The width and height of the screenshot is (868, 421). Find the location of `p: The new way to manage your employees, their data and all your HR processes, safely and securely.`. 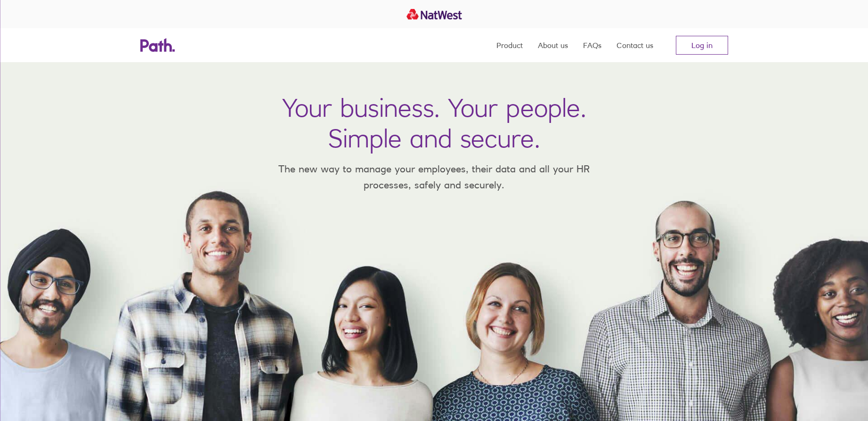

p: The new way to manage your employees, their data and all your HR processes, safely and securely. is located at coordinates (434, 176).